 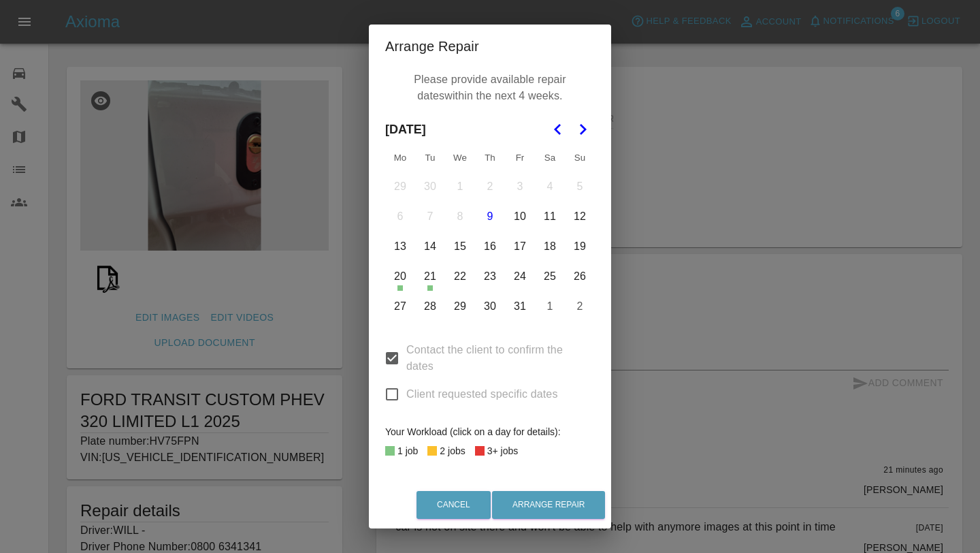 I want to click on button: Wednesday, October 1st, 2025, so click(x=460, y=186).